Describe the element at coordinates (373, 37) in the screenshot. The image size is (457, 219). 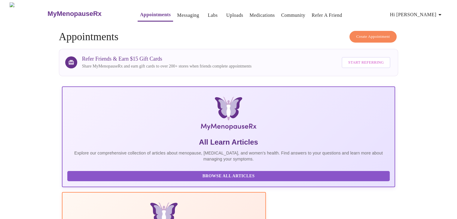
I see `button: Create Appointment` at that location.